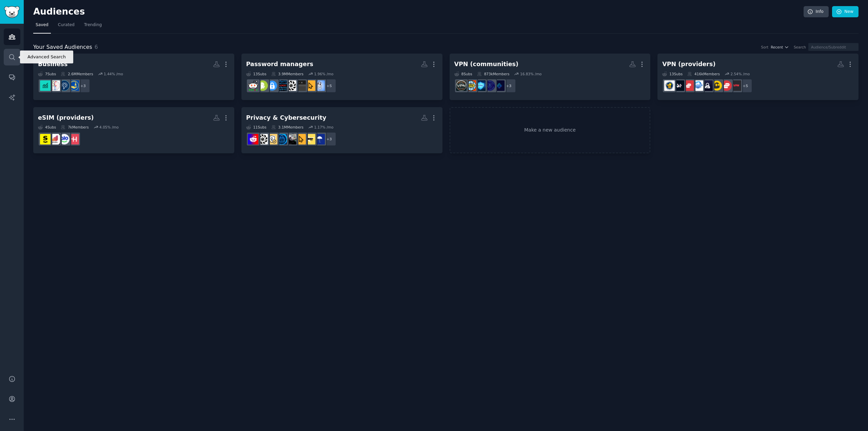 Image resolution: width=868 pixels, height=431 pixels. I want to click on img: Express_VPN, so click(726, 85).